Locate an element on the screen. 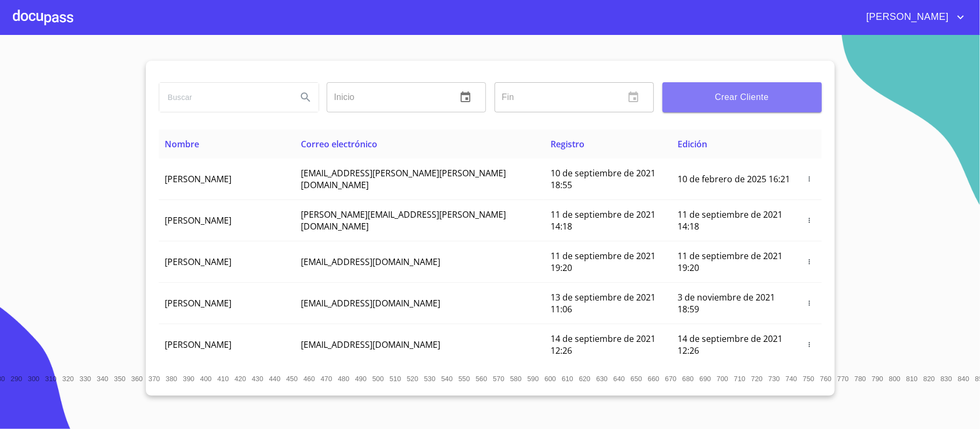 The height and width of the screenshot is (429, 980). button: 640 is located at coordinates (620, 378).